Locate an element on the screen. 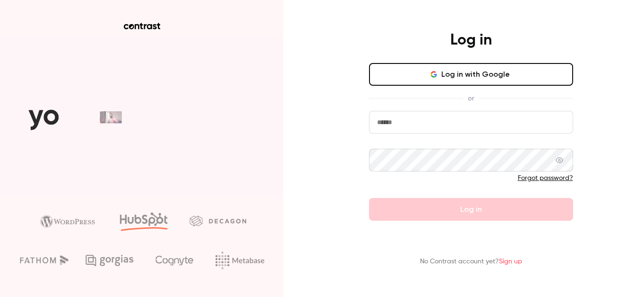 The height and width of the screenshot is (297, 644). span: or is located at coordinates (470, 98).